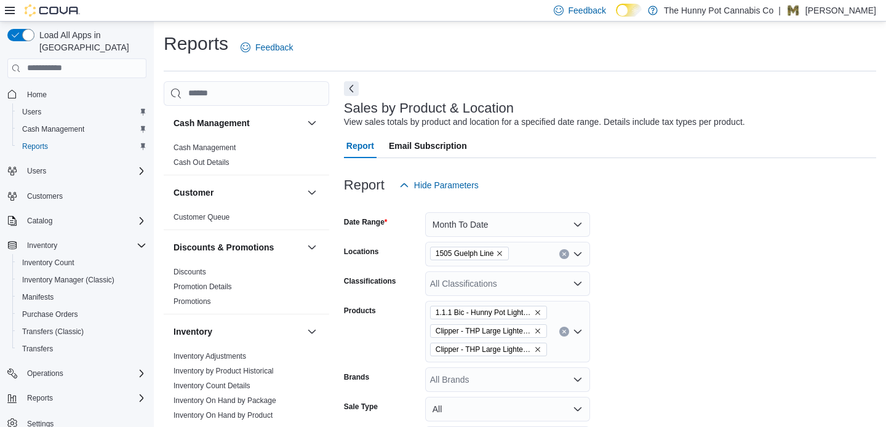  I want to click on button: Inventory Manager (Classic), so click(82, 280).